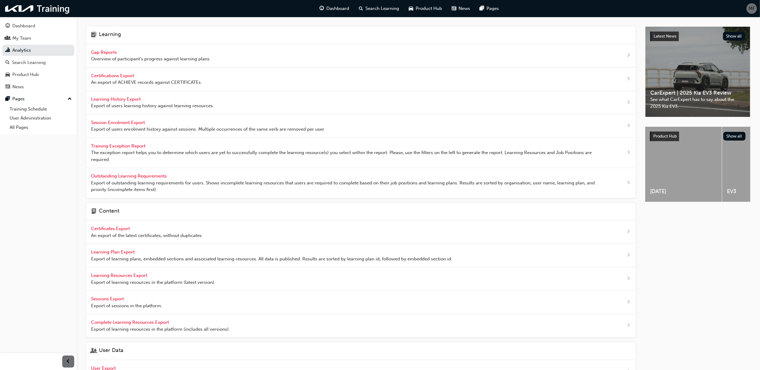 This screenshot has width=760, height=370. Describe the element at coordinates (38, 87) in the screenshot. I see `a: News` at that location.